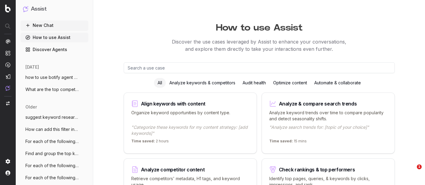  I want to click on img: Analytics, so click(8, 41).